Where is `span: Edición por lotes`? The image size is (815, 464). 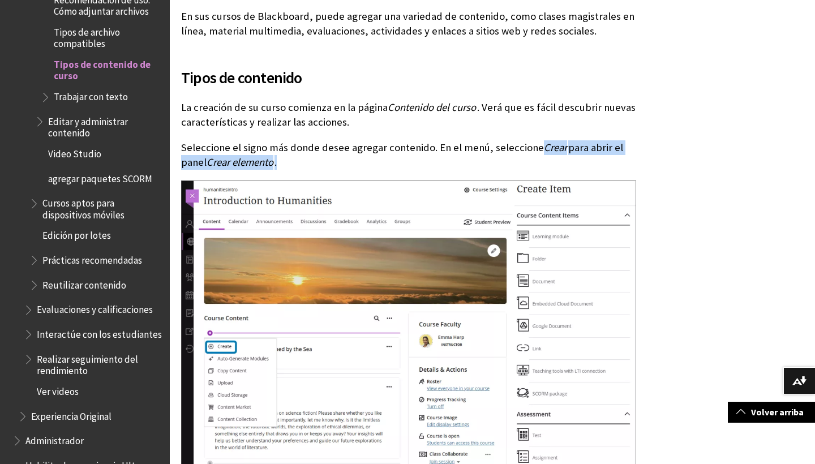 span: Edición por lotes is located at coordinates (76, 234).